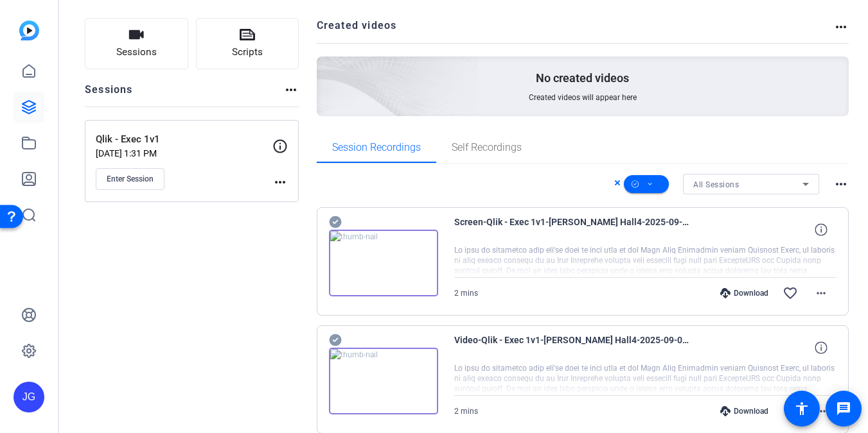 The width and height of the screenshot is (868, 433). What do you see at coordinates (136, 43) in the screenshot?
I see `button: Sessions` at bounding box center [136, 43].